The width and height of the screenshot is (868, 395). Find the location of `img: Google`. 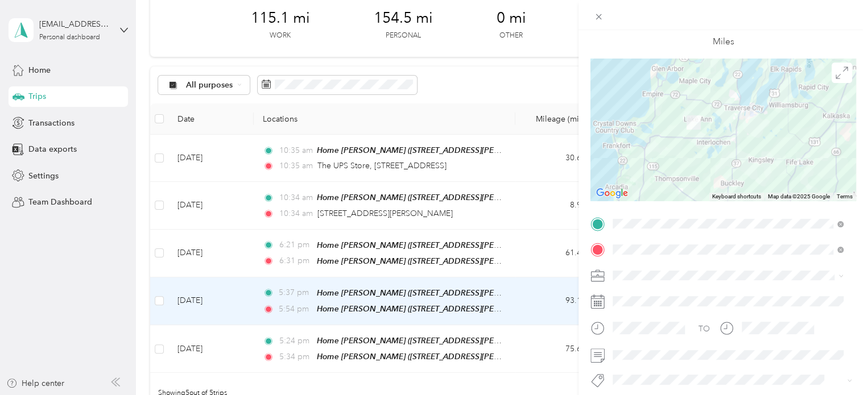

img: Google is located at coordinates (612, 193).